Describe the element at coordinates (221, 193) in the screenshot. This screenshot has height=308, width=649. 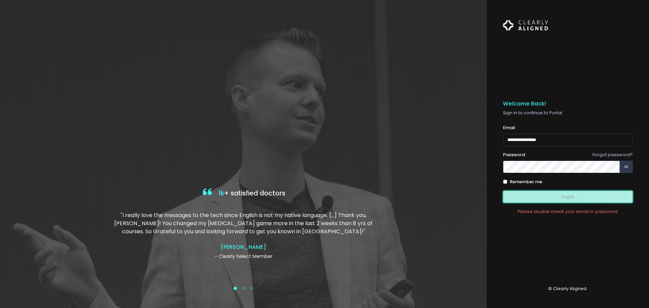
I see `span: 1k` at that location.